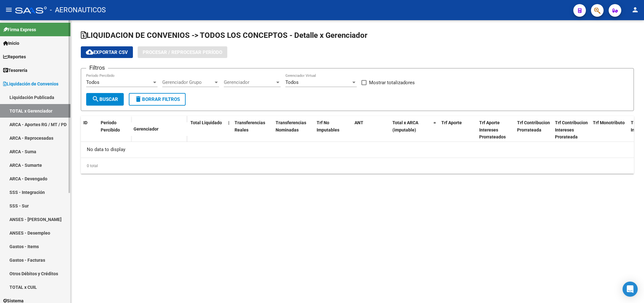  Describe the element at coordinates (11, 43) in the screenshot. I see `span: Inicio` at that location.